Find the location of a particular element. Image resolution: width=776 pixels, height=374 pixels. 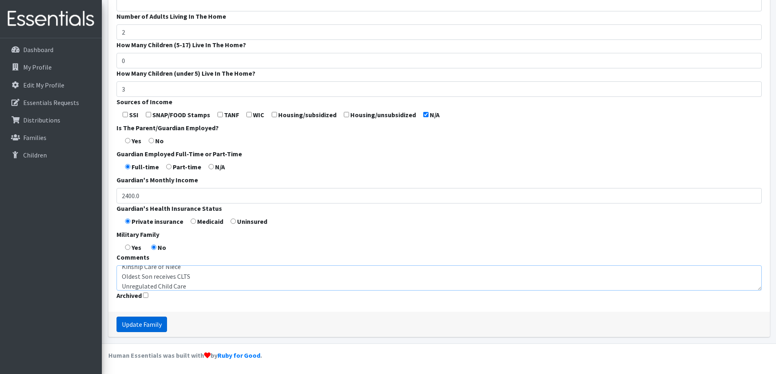

label: Part-time is located at coordinates (187, 167).